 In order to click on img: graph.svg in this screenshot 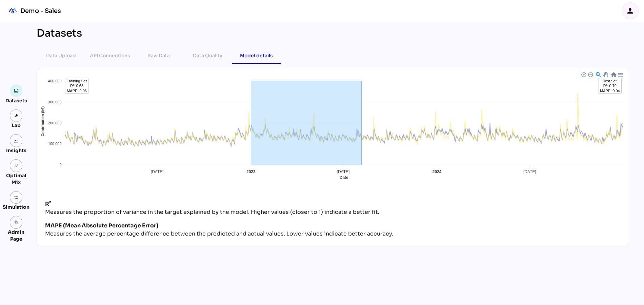, I will do `click(16, 141)`.